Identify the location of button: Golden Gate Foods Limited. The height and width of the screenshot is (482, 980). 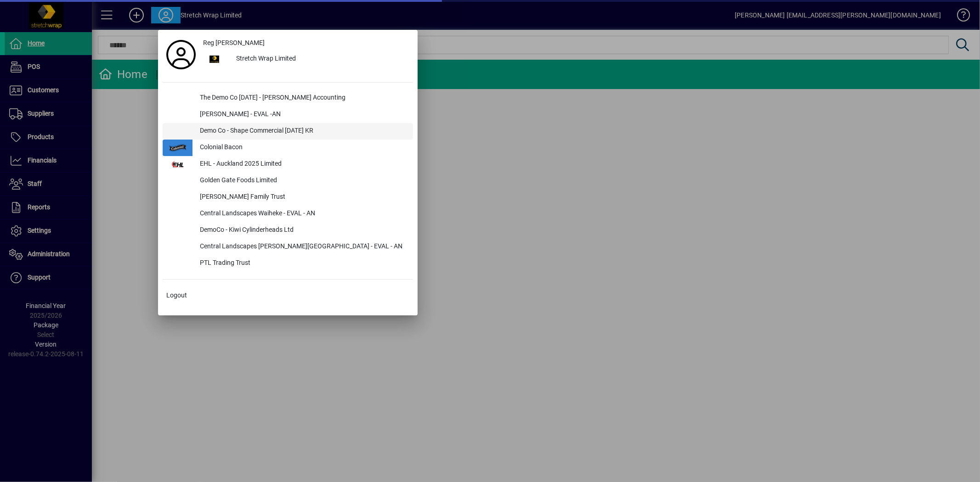
(288, 181).